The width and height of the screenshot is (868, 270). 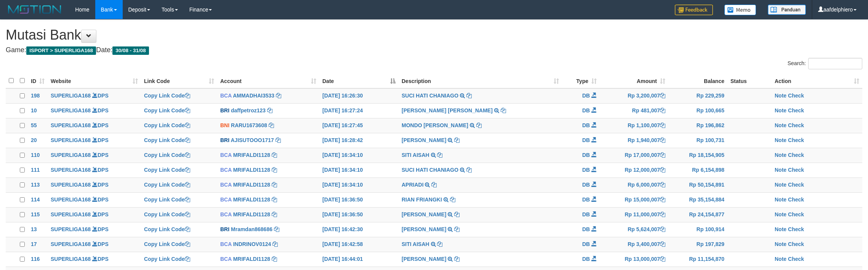 What do you see at coordinates (359, 81) in the screenshot?
I see `th: Date: activate to sort column descending` at bounding box center [359, 81].